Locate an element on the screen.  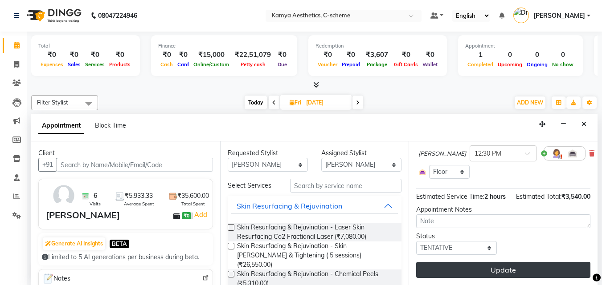
span: Block Time is located at coordinates (110, 126).